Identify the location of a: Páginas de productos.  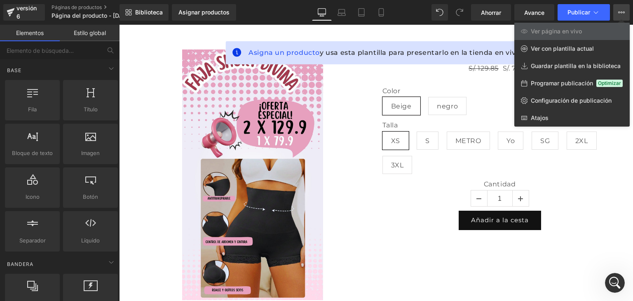
(99, 7).